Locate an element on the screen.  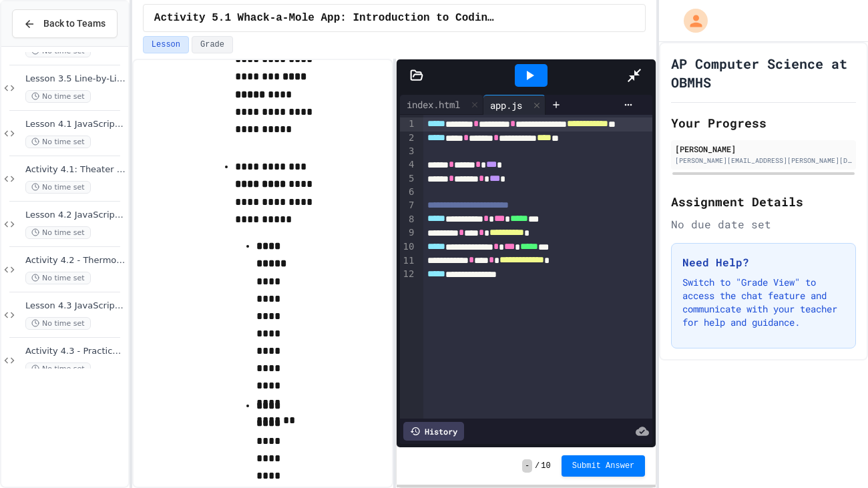
h2: Assignment Details is located at coordinates (763, 202).